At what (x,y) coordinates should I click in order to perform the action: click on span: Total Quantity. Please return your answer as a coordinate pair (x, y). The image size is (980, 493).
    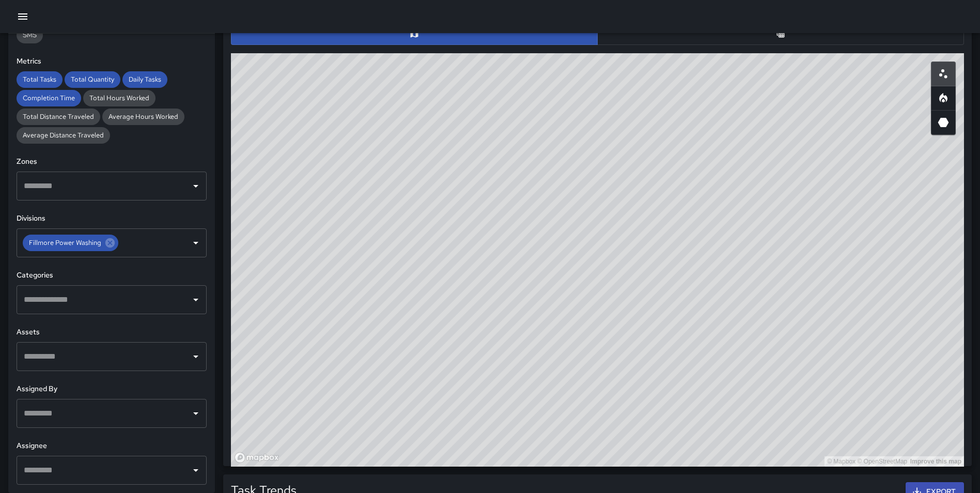
    Looking at the image, I should click on (92, 79).